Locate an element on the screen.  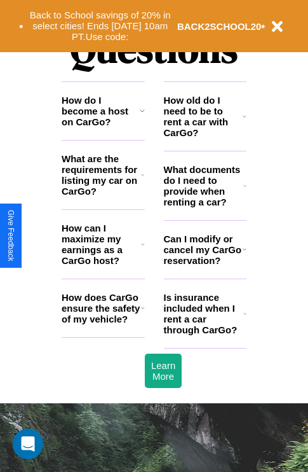
div: Open Intercom Messenger is located at coordinates (28, 444).